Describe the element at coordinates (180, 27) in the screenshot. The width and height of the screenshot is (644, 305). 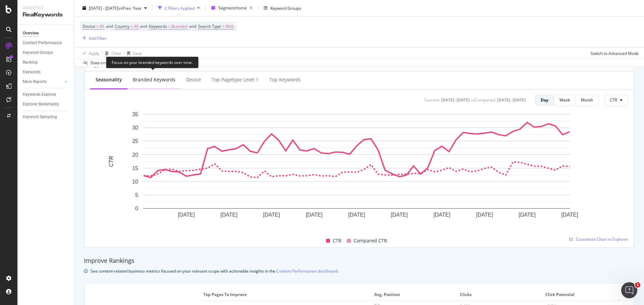
I see `span: Branded` at that location.